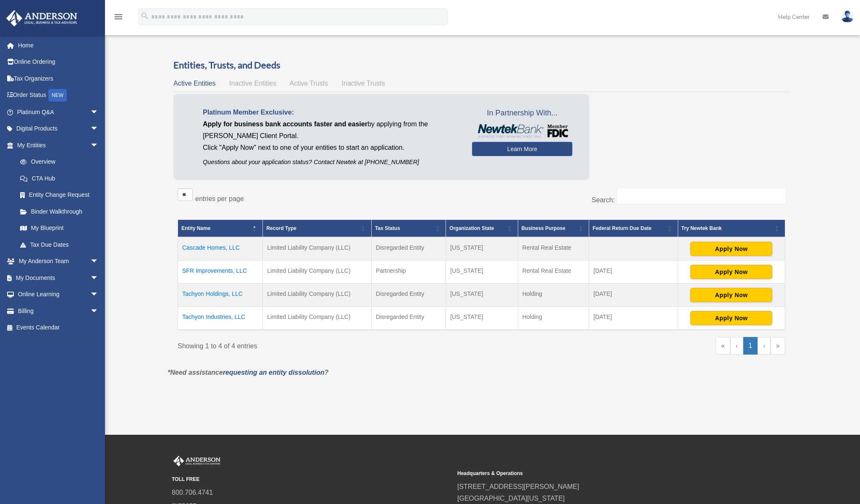 The height and width of the screenshot is (504, 860). Describe the element at coordinates (220, 228) in the screenshot. I see `th: Entity Name: Activate to invert sorting` at that location.